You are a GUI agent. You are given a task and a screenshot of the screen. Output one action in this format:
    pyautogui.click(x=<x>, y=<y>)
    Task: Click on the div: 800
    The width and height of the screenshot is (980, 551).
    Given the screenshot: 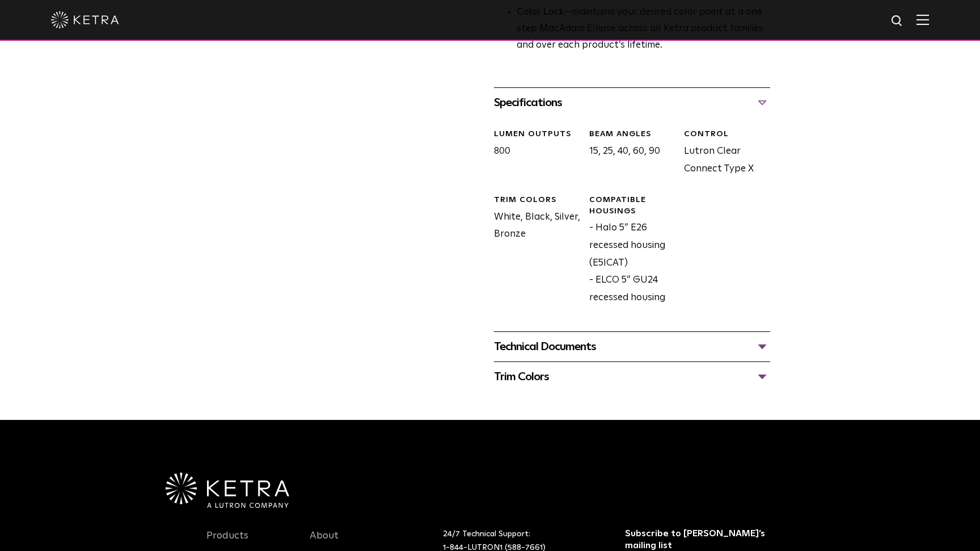 What is the action you would take?
    pyautogui.click(x=532, y=153)
    